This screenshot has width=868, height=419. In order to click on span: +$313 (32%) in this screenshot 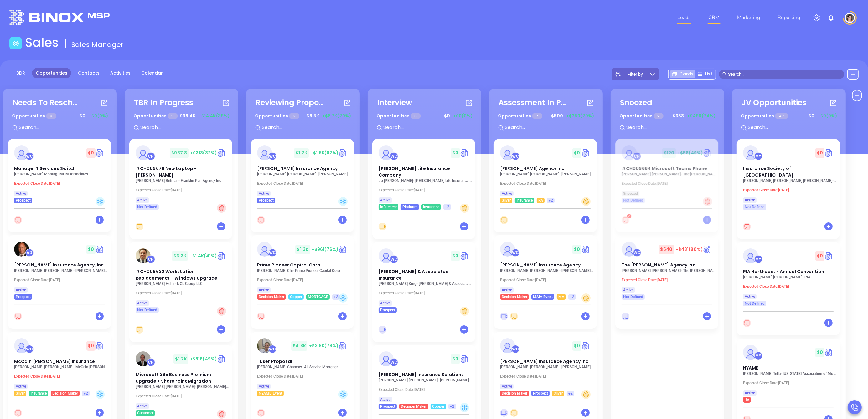, I will do `click(204, 153)`.